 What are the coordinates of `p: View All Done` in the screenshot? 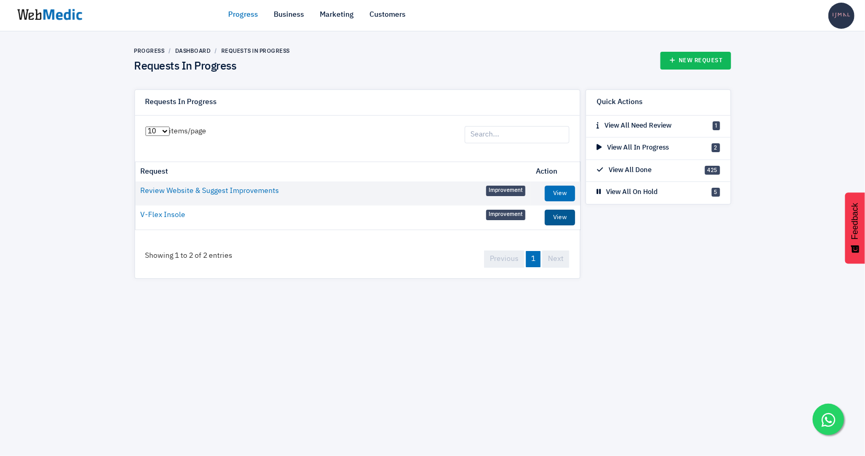 It's located at (624, 171).